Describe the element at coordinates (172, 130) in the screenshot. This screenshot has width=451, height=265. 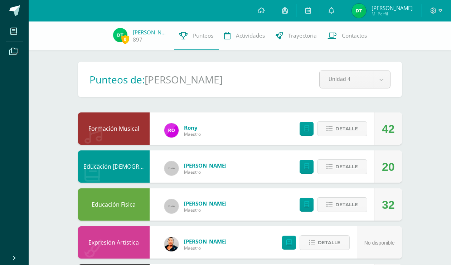
I see `img: 1372173d9c36a2fec6213f9422fd5266.png` at that location.